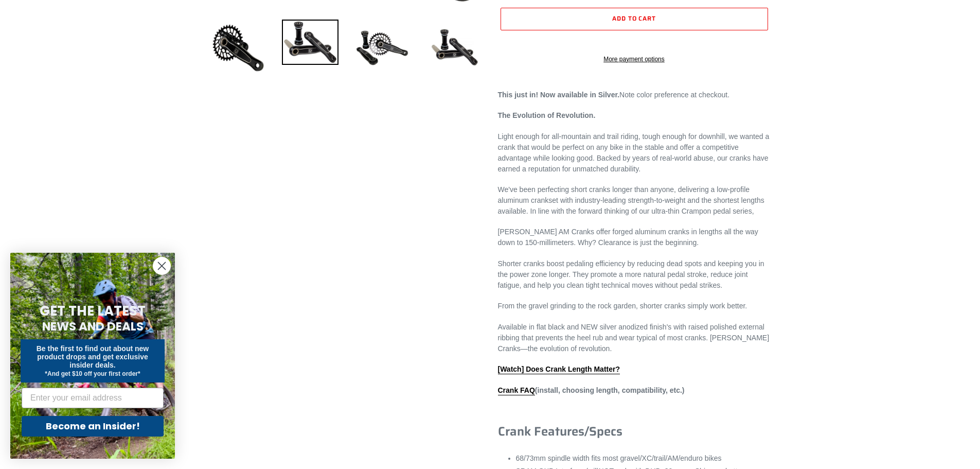  I want to click on h3: Crank Features/Specs, so click(635, 431).